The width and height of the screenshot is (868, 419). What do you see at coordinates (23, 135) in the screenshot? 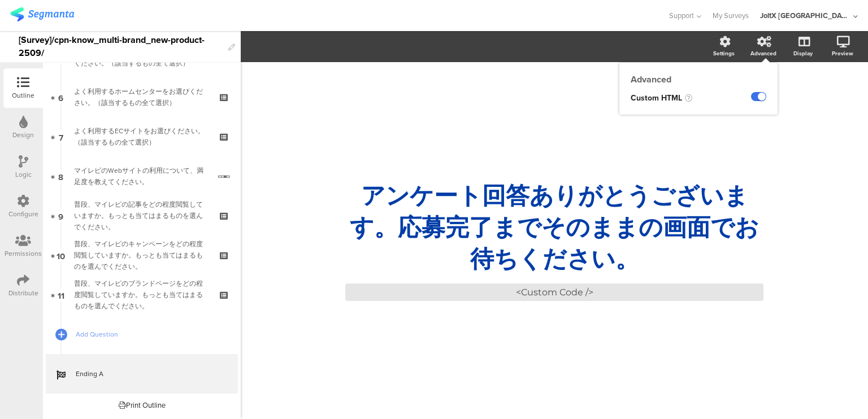
I see `div: Design` at bounding box center [23, 135].